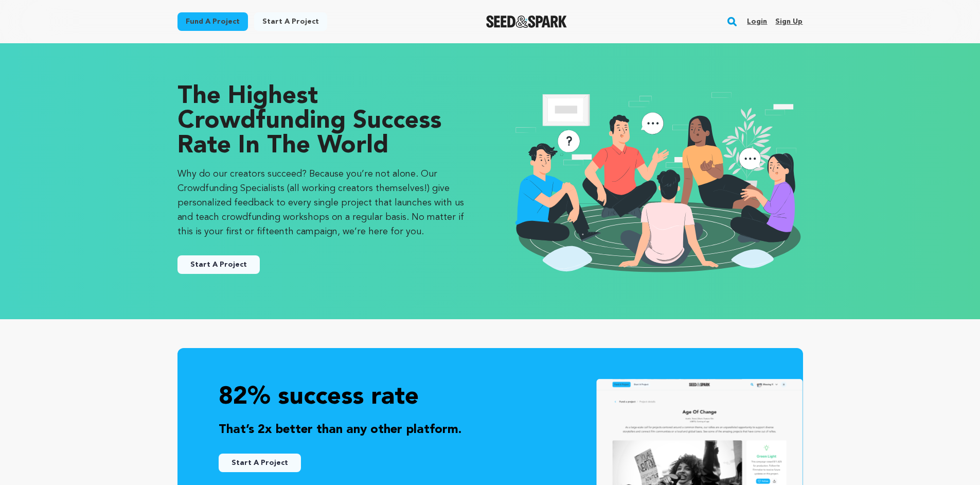  What do you see at coordinates (490, 397) in the screenshot?
I see `p: 82% success rate` at bounding box center [490, 397].